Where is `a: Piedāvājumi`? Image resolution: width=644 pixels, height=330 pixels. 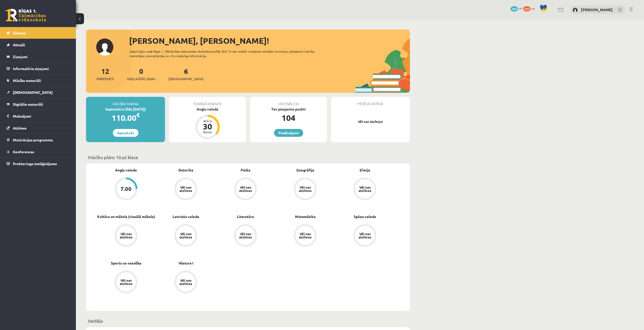 a: Piedāvājumi is located at coordinates (289, 133).